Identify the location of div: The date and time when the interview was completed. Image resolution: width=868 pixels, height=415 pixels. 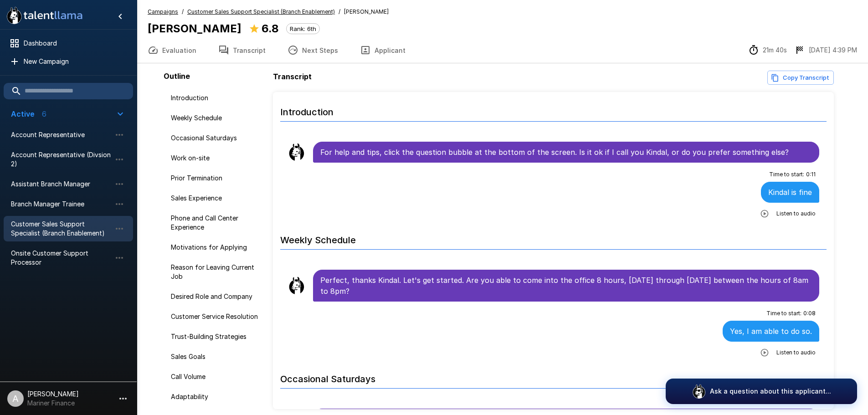
(825, 50).